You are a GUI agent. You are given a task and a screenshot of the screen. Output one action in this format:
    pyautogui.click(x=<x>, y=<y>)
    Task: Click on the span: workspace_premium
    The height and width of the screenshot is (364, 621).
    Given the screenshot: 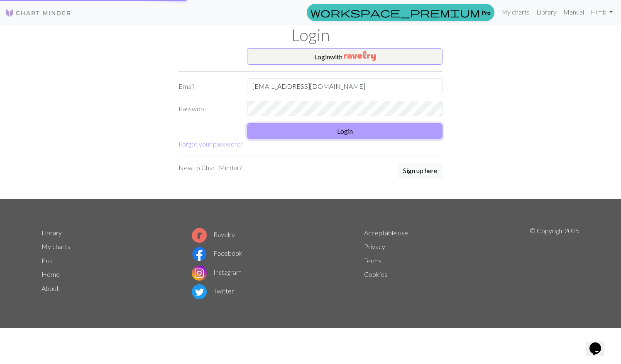 What is the action you would take?
    pyautogui.click(x=395, y=12)
    